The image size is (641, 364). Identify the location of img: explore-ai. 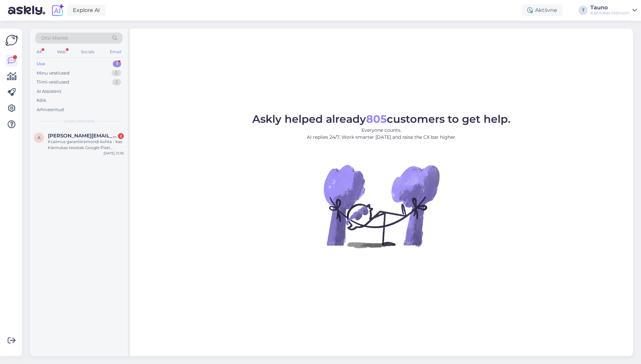
(57, 10).